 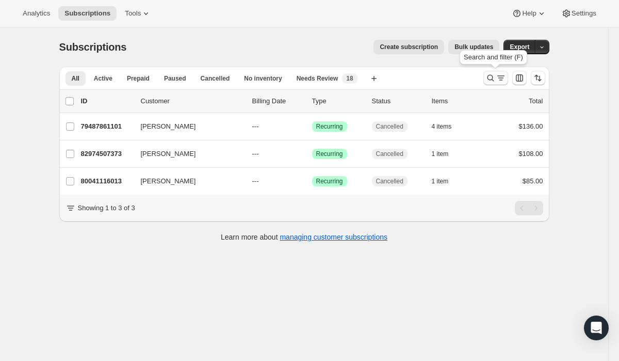 What do you see at coordinates (75, 78) in the screenshot?
I see `span: All` at bounding box center [75, 78].